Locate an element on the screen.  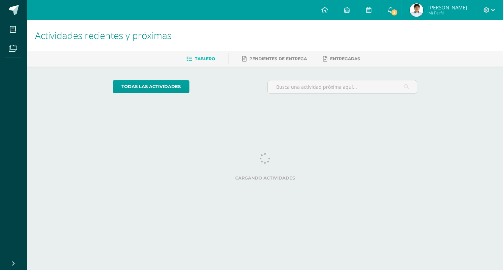
img: c5666cc7f3690fc41c4986c549652daf.png is located at coordinates (416, 10).